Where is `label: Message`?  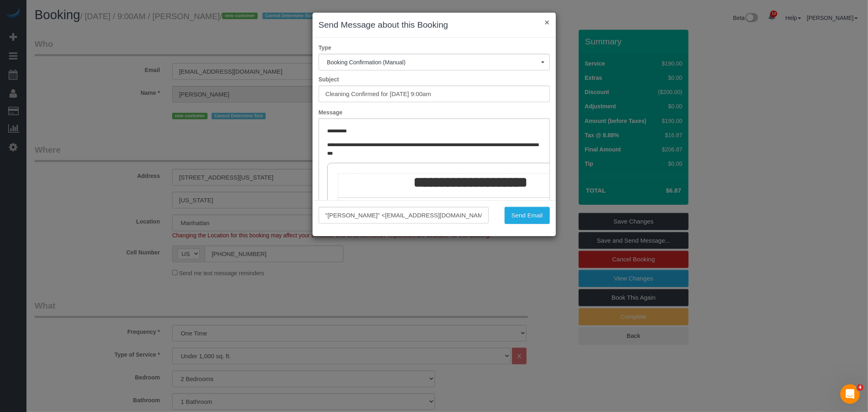
label: Message is located at coordinates (434, 112).